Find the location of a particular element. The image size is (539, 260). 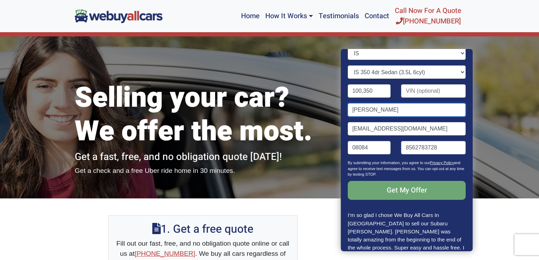

input: Name is located at coordinates (406, 110).